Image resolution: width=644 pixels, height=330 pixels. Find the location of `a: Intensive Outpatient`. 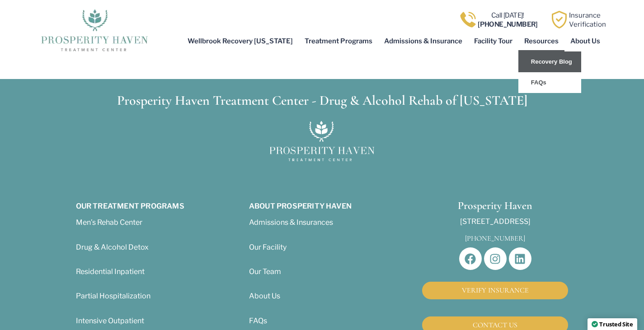

a: Intensive Outpatient is located at coordinates (110, 321).